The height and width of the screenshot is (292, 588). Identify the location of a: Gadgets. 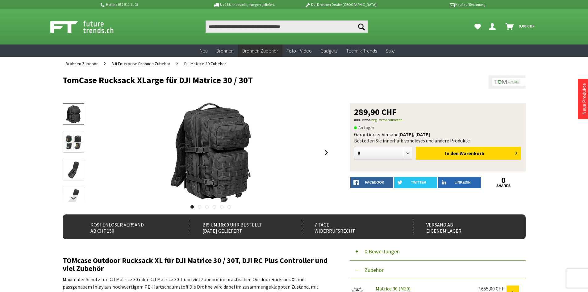
(329, 51).